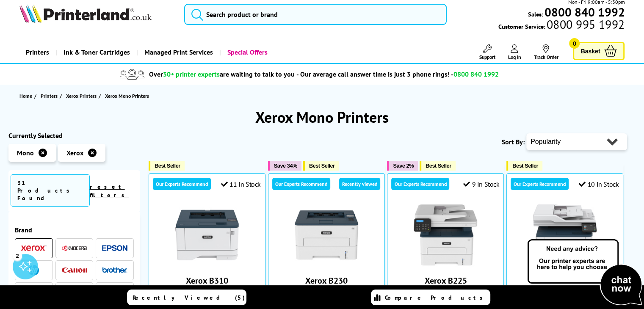  Describe the element at coordinates (535, 14) in the screenshot. I see `span: Sales:` at that location.